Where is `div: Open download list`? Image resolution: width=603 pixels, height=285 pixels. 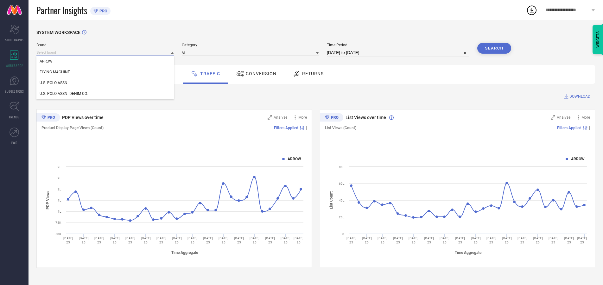
div: Open download list is located at coordinates (532, 10).